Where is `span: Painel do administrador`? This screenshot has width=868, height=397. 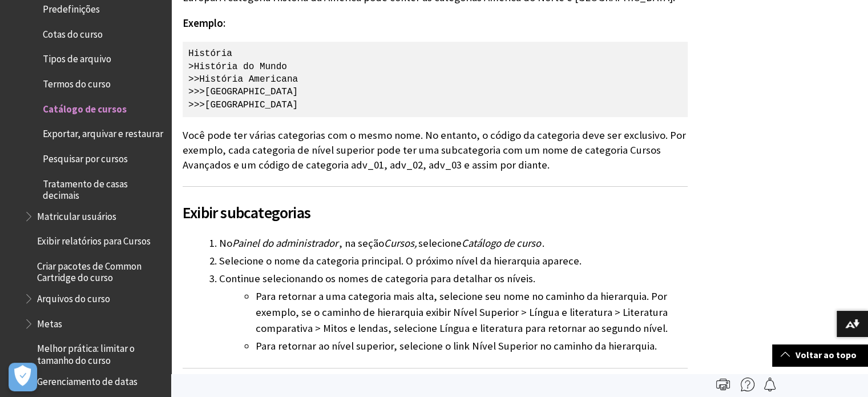
span: Painel do administrador is located at coordinates (285, 243).